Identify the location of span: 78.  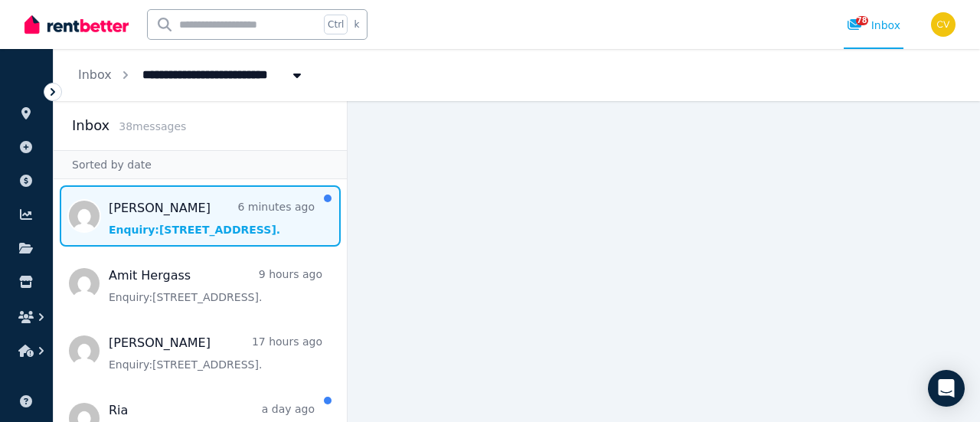
(862, 20).